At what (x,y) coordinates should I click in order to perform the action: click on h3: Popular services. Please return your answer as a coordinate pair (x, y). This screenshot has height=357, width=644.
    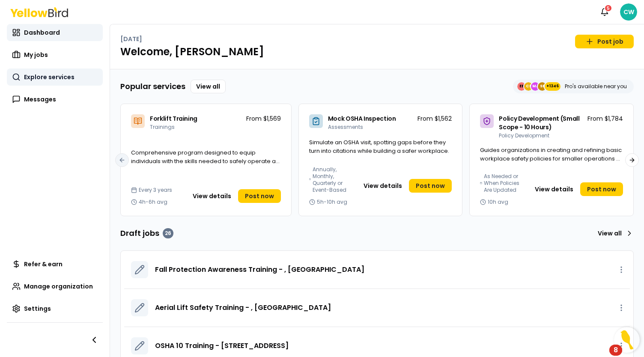
    Looking at the image, I should click on (153, 87).